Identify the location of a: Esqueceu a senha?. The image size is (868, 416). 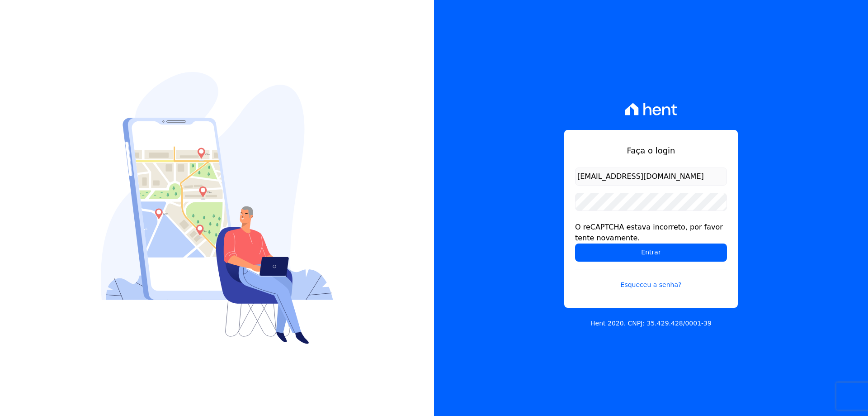
(651, 279).